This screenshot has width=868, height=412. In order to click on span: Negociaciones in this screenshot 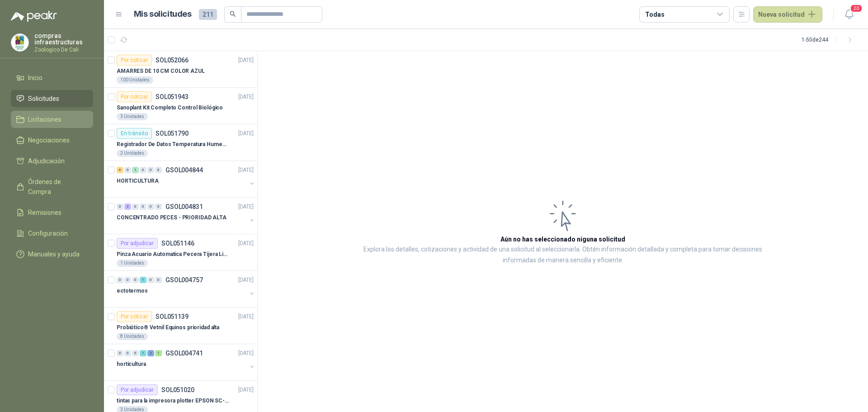, I will do `click(49, 141)`.